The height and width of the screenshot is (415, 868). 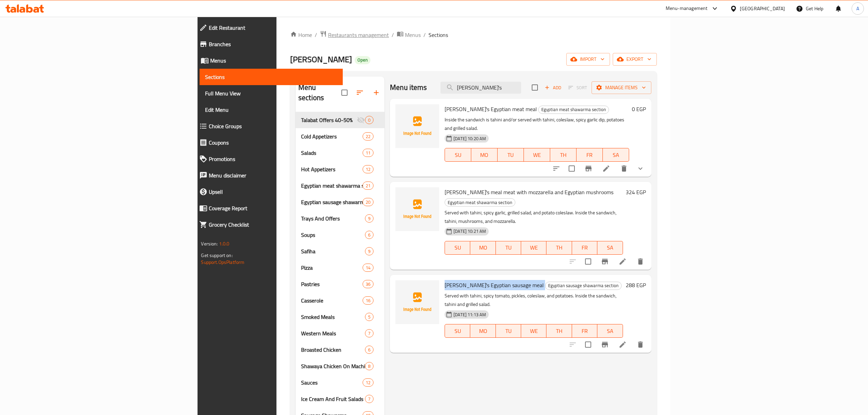 What do you see at coordinates (333, 235) in the screenshot?
I see `div: Soups` at bounding box center [333, 235].